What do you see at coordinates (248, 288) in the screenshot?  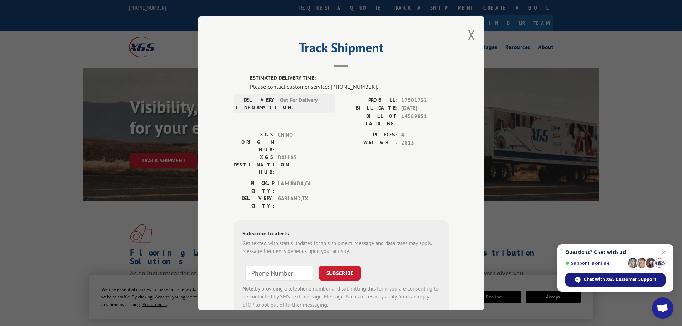 I see `strong: Note:` at bounding box center [248, 288].